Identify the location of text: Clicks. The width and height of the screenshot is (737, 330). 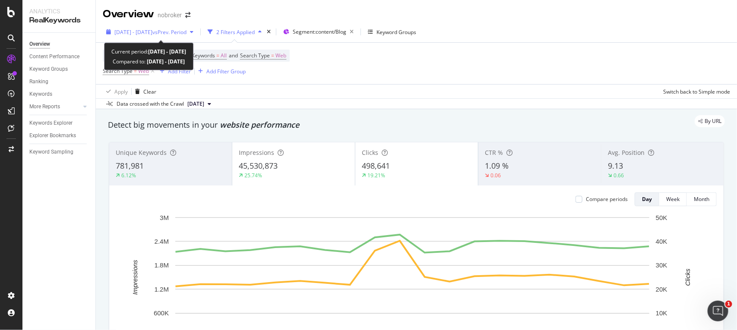
(687, 277).